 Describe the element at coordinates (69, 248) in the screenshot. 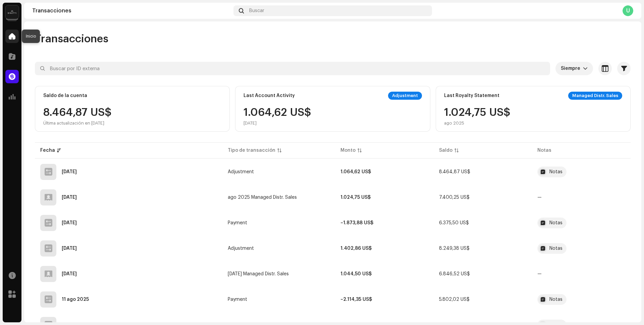

I see `div: 3 sept 2025` at that location.